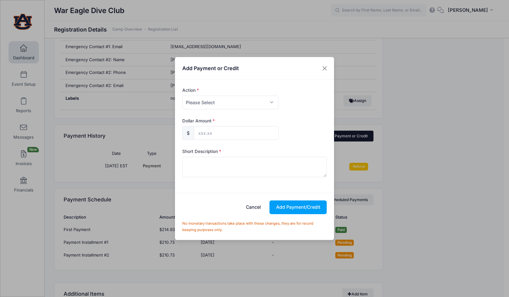 The image size is (509, 297). Describe the element at coordinates (202, 151) in the screenshot. I see `label: Short Description` at that location.